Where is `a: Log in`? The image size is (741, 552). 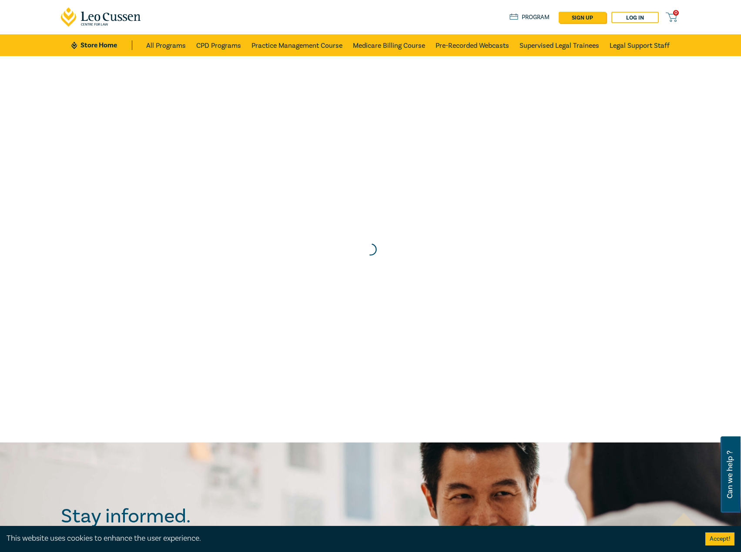 a: Log in is located at coordinates (635, 17).